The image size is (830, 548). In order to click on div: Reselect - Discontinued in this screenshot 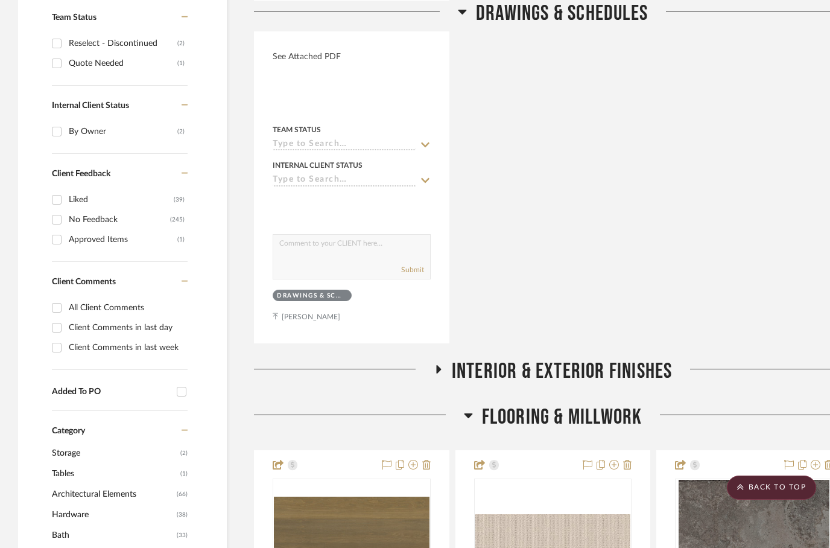, I will do `click(123, 43)`.